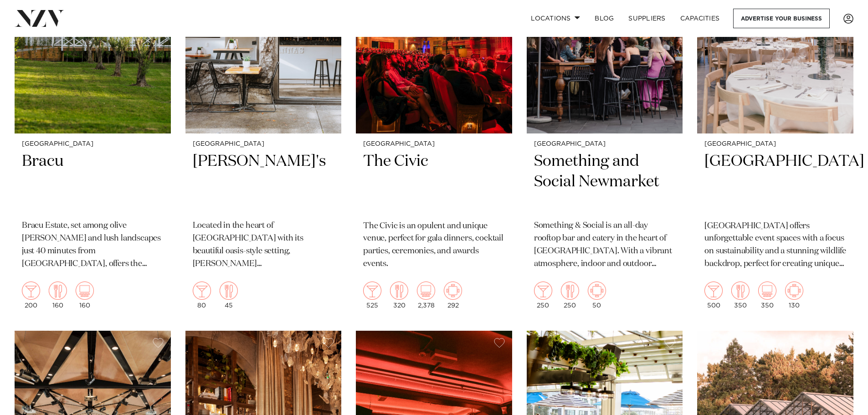 This screenshot has width=868, height=415. I want to click on a: Capacities, so click(700, 18).